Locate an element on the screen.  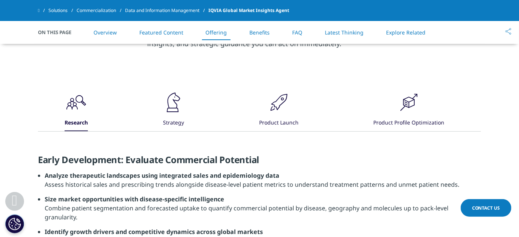
a: Contact Us is located at coordinates (486, 208).